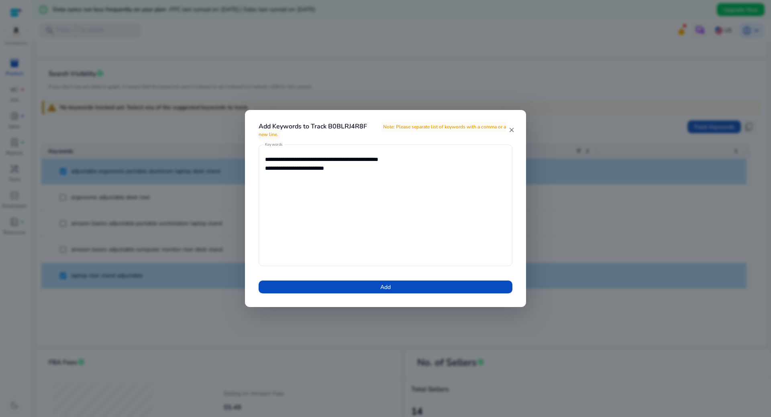  I want to click on mat-label: Keywords, so click(274, 145).